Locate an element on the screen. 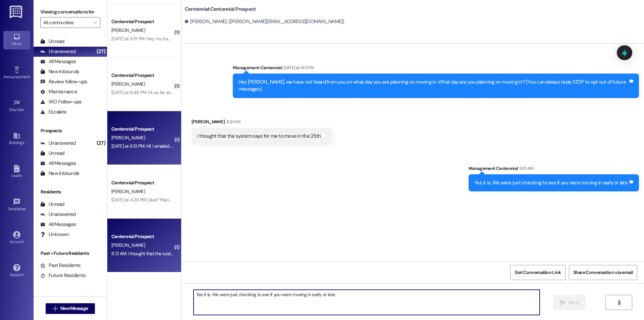 Image resolution: width=644 pixels, height=320 pixels. button: Get Conversation Link is located at coordinates (538, 272).